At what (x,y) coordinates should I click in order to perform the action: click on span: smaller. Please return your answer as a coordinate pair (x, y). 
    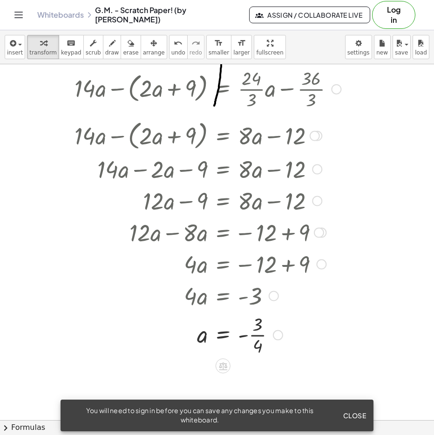
    Looking at the image, I should click on (219, 53).